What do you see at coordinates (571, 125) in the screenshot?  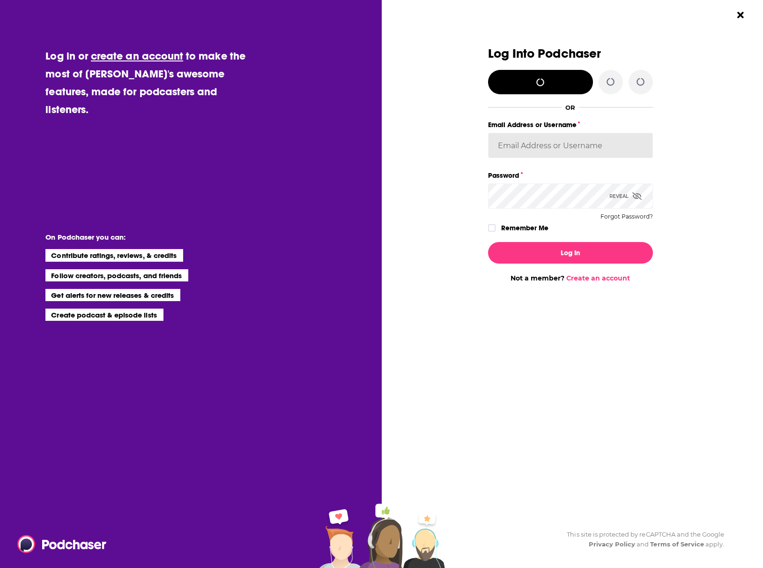 I see `label: Email Address or Username` at bounding box center [571, 125].